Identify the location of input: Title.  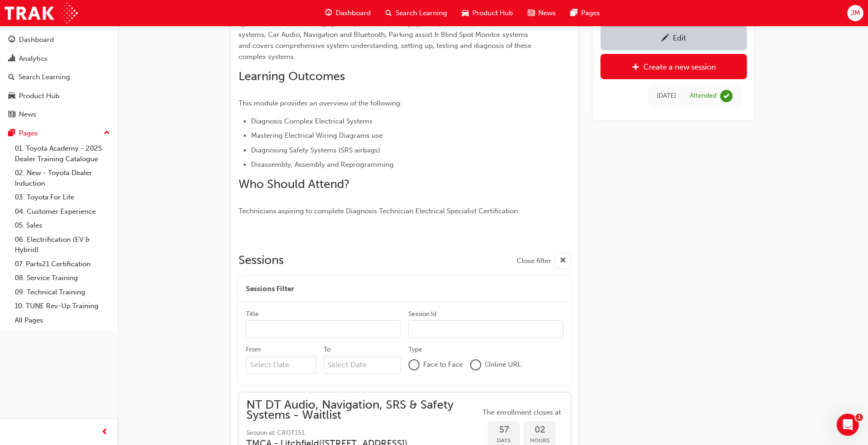
(323, 329).